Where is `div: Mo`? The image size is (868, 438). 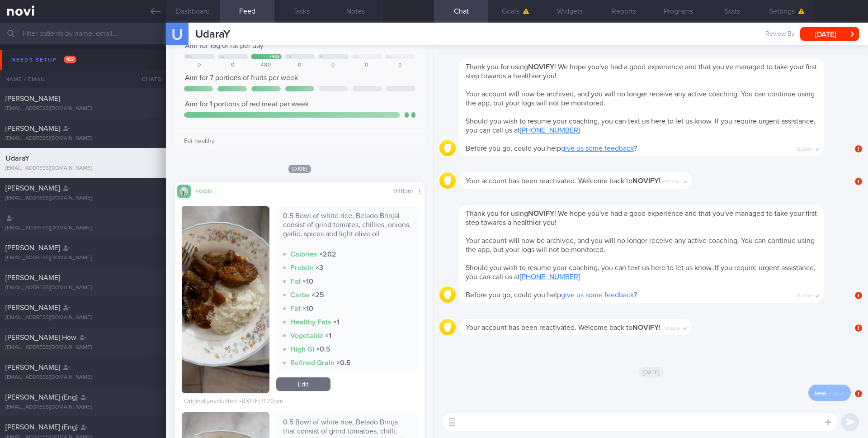 div: Mo is located at coordinates (190, 57).